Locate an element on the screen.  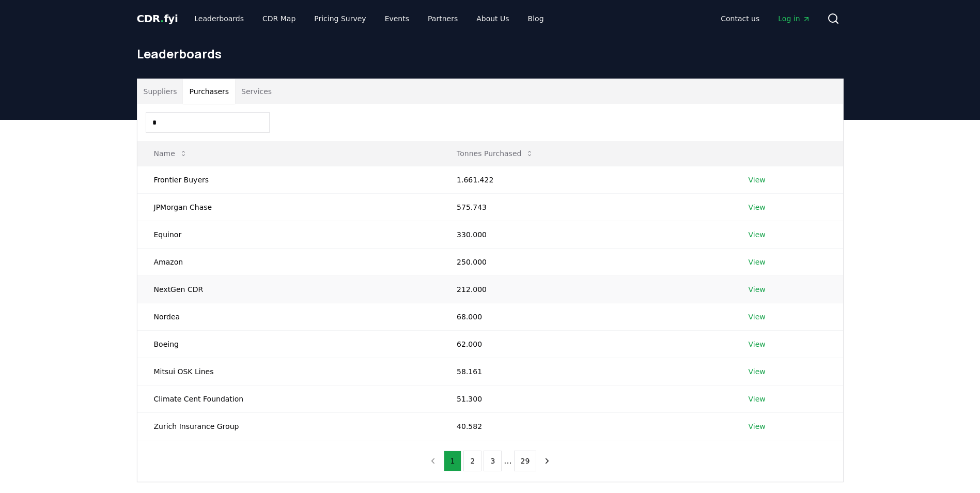
td: 212.000 is located at coordinates (586, 289).